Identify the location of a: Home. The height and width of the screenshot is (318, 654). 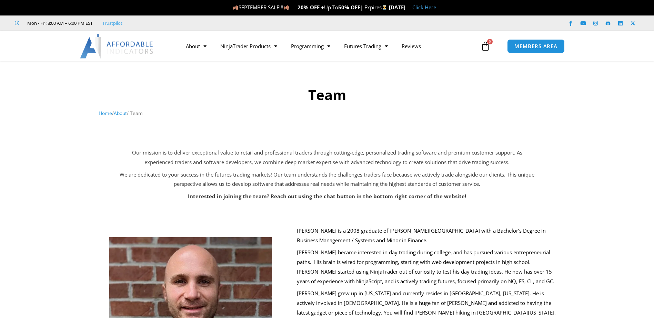
(105, 113).